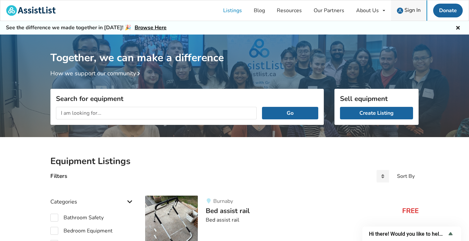 This screenshot has height=241, width=469. I want to click on div: Bed assist rail, so click(312, 220).